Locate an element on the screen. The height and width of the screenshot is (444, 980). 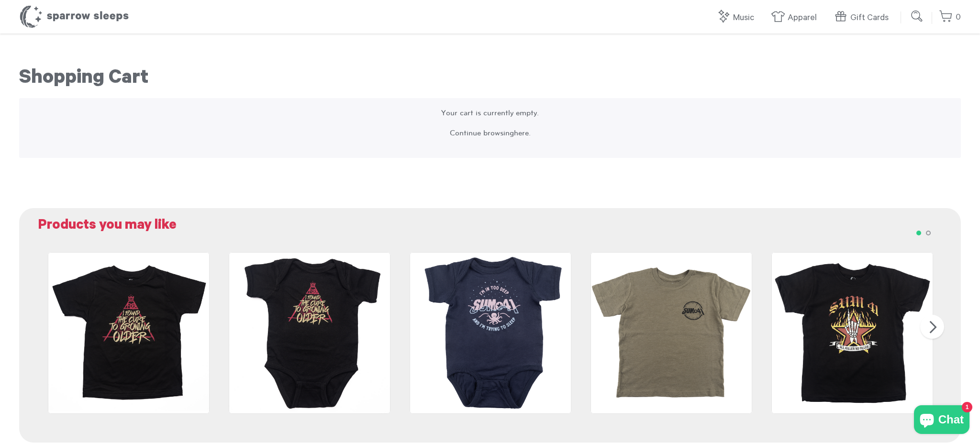
img: fob-tee_grande.png is located at coordinates (129, 333).